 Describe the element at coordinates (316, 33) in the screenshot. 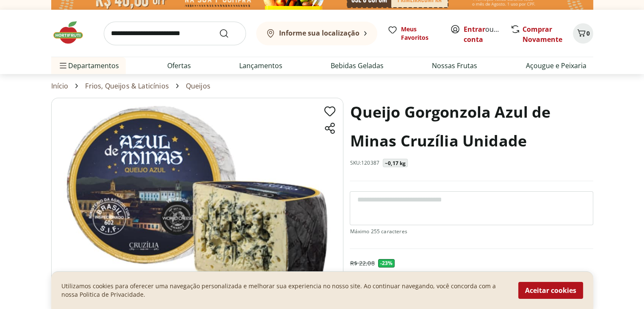

I see `button: Informe sua localização` at that location.